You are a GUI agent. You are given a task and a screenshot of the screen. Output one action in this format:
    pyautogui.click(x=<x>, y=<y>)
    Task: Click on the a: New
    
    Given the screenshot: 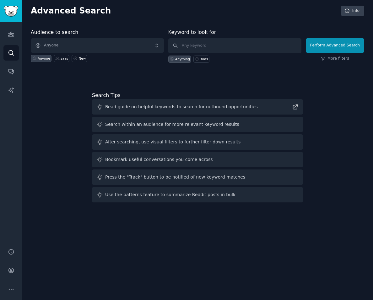 What is the action you would take?
    pyautogui.click(x=79, y=58)
    